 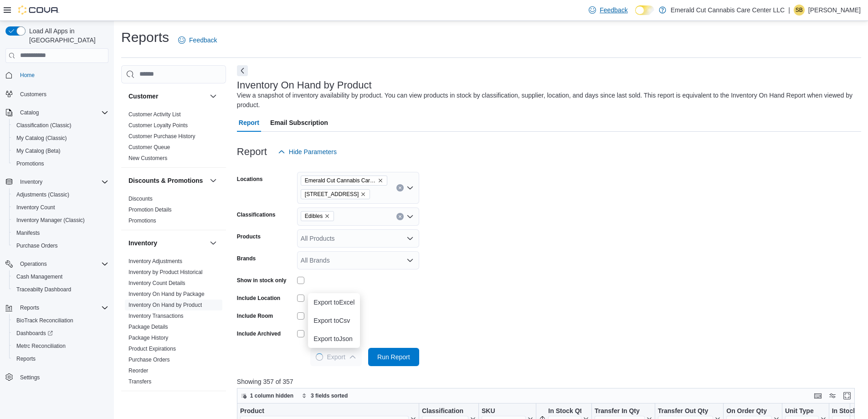 I want to click on div: Classification, so click(x=445, y=411).